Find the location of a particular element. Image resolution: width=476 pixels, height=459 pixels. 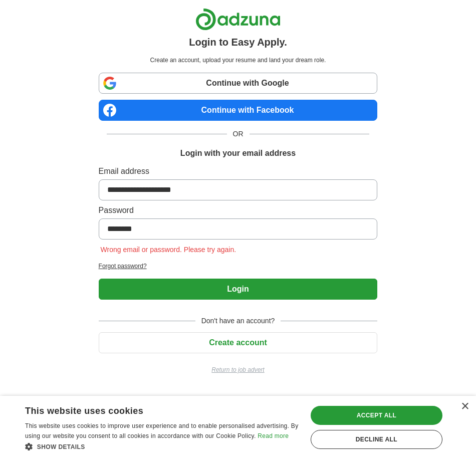

button: Create account is located at coordinates (238, 343).